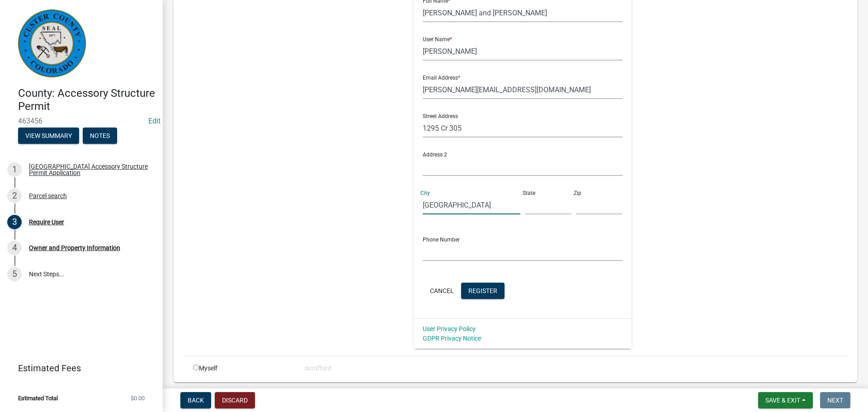  I want to click on button: Discard, so click(234, 400).